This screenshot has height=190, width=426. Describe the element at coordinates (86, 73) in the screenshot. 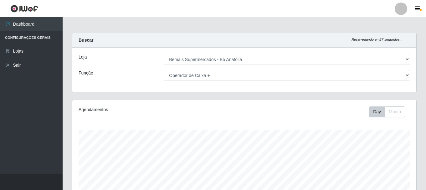

I see `label: Função` at that location.